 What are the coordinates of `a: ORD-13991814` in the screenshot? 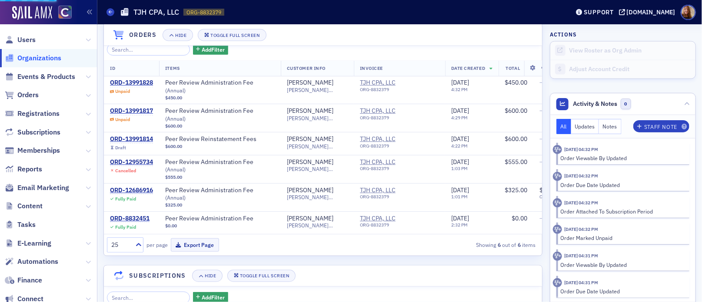 It's located at (131, 140).